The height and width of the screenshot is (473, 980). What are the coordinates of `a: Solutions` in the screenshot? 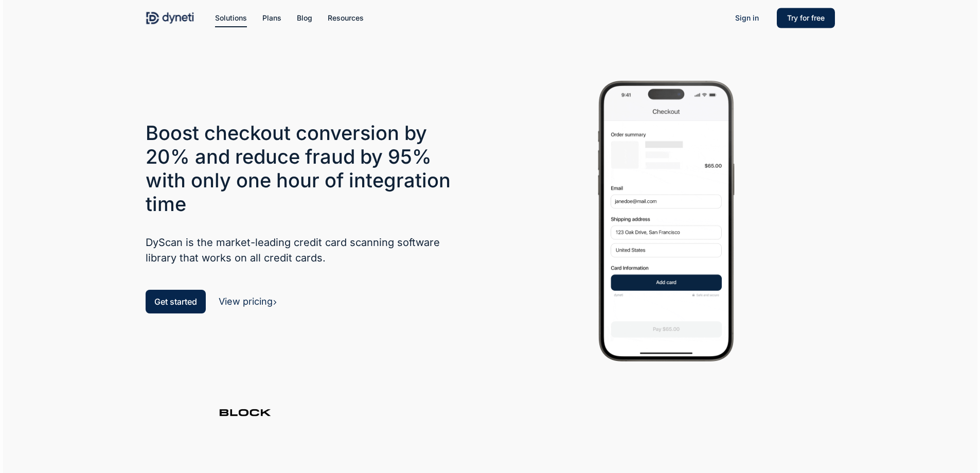 It's located at (231, 18).